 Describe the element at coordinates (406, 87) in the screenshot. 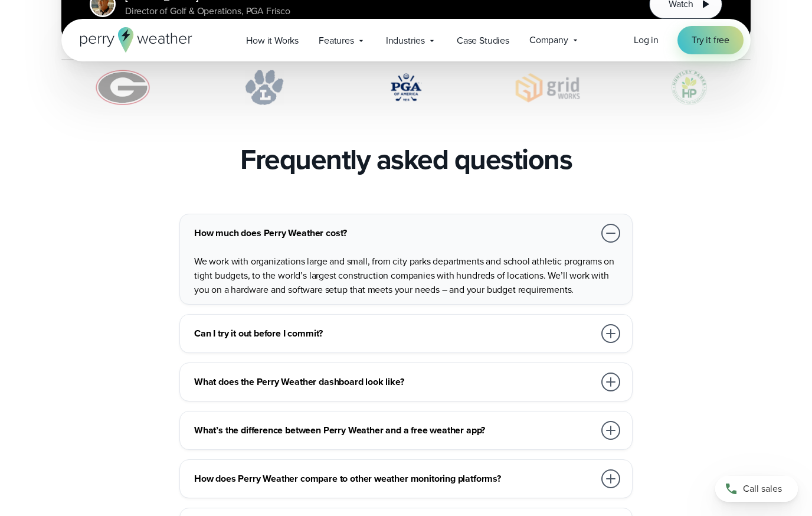

I see `img: PGA.svg` at that location.